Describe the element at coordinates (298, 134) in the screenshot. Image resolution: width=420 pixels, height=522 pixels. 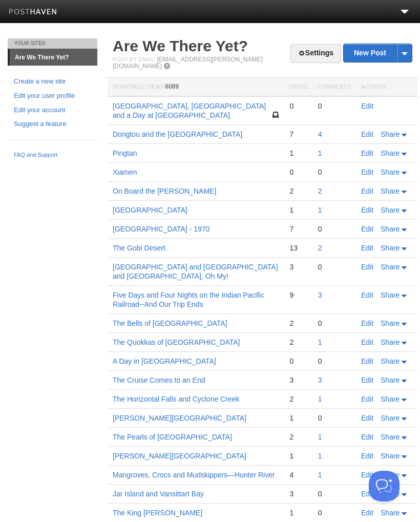
I see `div: 7` at that location.